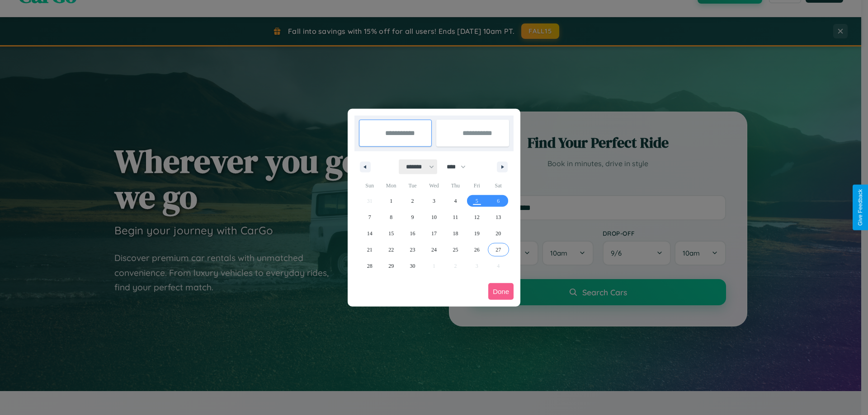  I want to click on span: 20, so click(498, 233).